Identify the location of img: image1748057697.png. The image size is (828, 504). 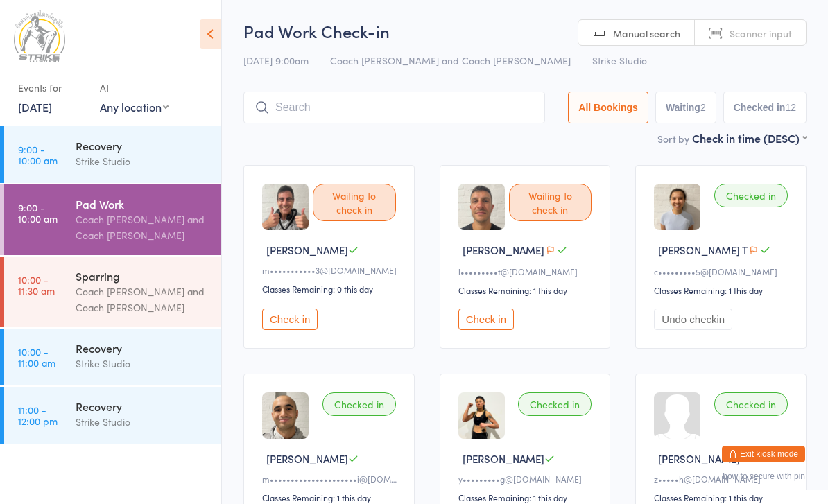
(481, 415).